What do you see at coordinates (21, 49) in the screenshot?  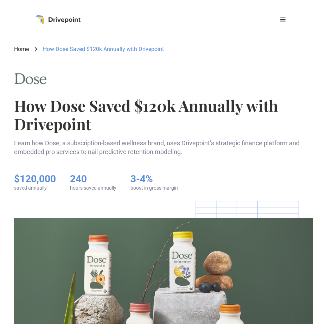 I see `a: Home` at bounding box center [21, 49].